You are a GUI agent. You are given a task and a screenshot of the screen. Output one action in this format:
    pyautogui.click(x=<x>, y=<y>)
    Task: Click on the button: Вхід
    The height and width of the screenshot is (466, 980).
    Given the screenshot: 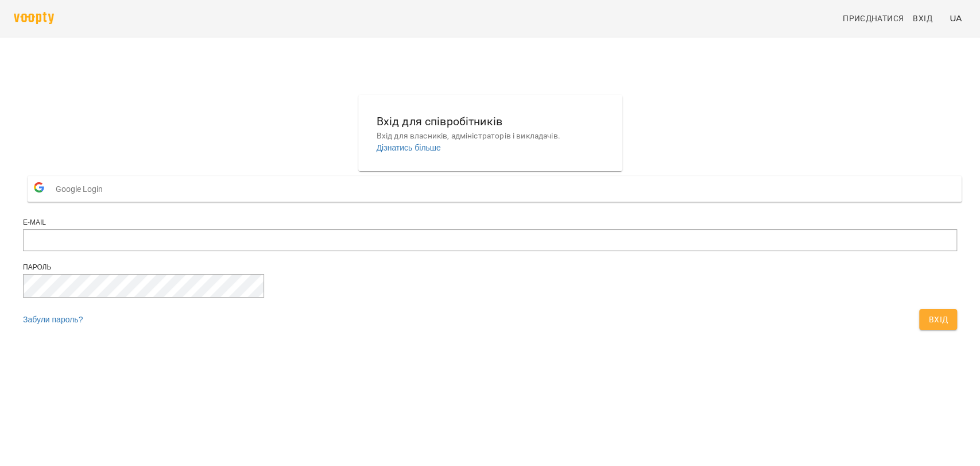 What is the action you would take?
    pyautogui.click(x=938, y=319)
    